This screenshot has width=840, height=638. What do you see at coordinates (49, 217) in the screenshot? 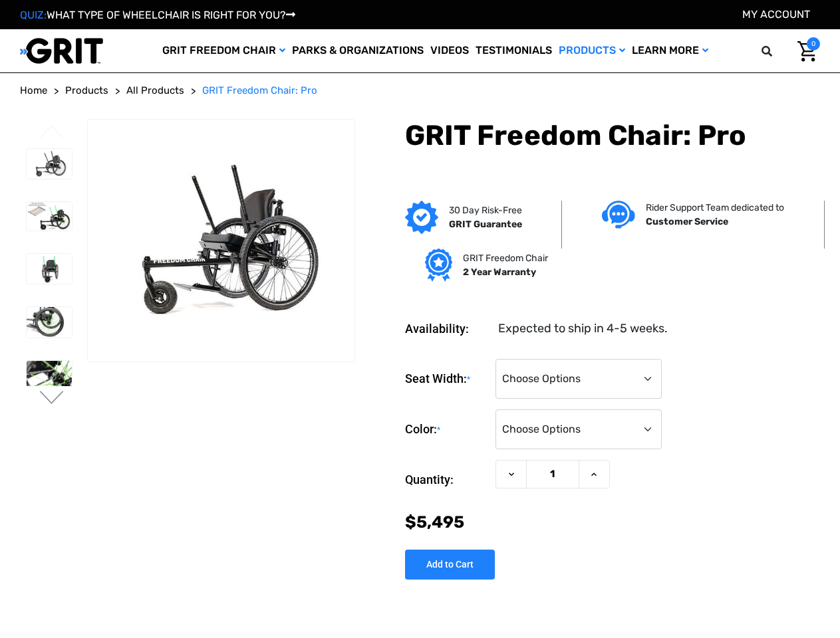
I see `img: GRIT Freedom Chair Pro: side view of Pro model with green lever wraps and spokes on Spinergy whee...` at bounding box center [49, 217].